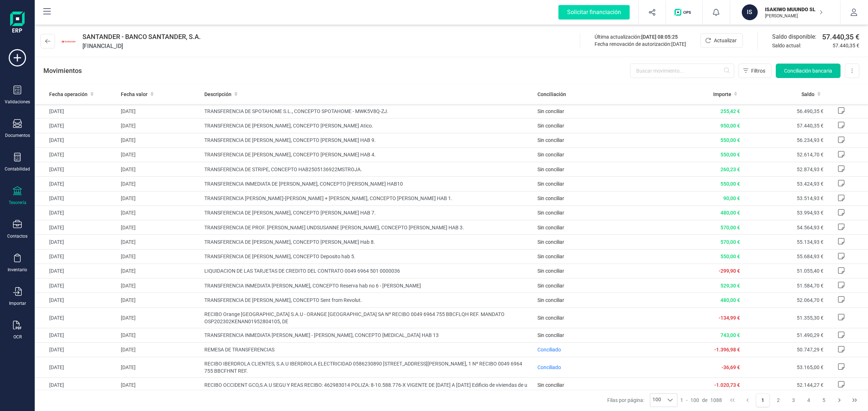  What do you see at coordinates (368, 169) in the screenshot?
I see `span: TRANSFERENCIA DE STRIPE, CONCEPTO HAB2505136922MSTROJA.` at bounding box center [368, 169].